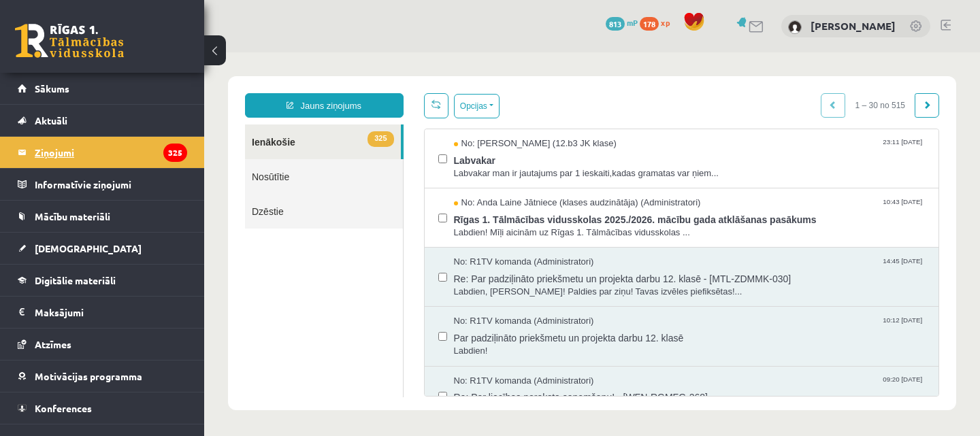 This screenshot has width=980, height=436. What do you see at coordinates (102, 280) in the screenshot?
I see `a: Digitālie materiāli` at bounding box center [102, 280].